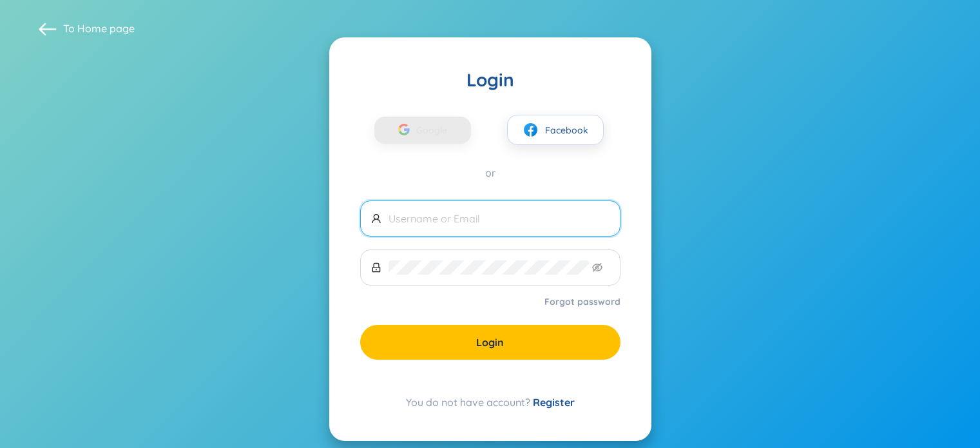  What do you see at coordinates (598, 267) in the screenshot?
I see `span: eye-invisible` at bounding box center [598, 267].